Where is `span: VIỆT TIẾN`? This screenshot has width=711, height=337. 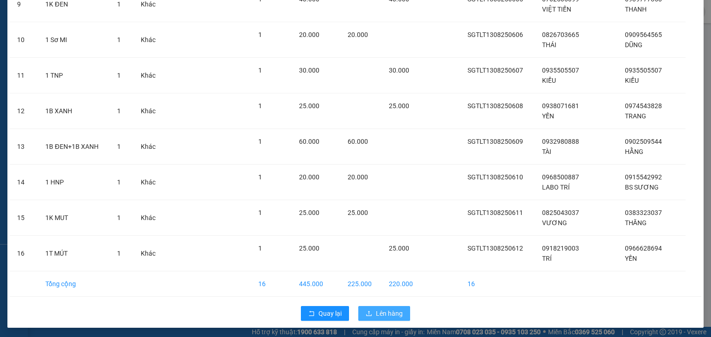 span: VIỆT TIẾN is located at coordinates (556, 9).